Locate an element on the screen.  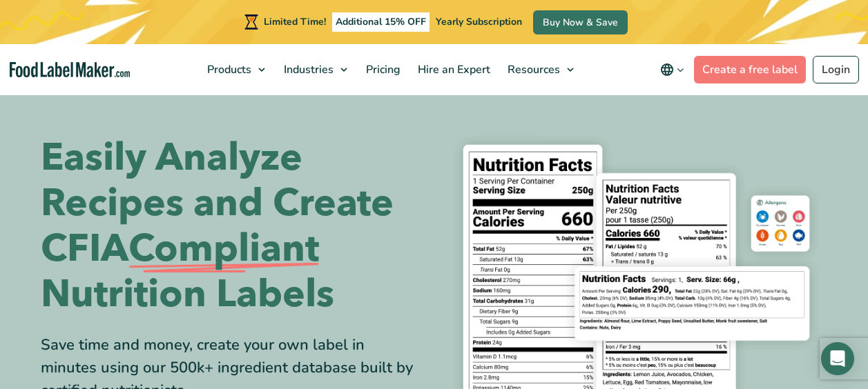
a: Hire an Expert is located at coordinates (452, 70).